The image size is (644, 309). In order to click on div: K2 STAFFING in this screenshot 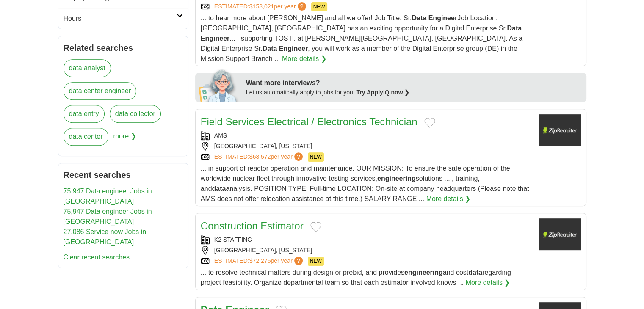, I will do `click(367, 240)`.